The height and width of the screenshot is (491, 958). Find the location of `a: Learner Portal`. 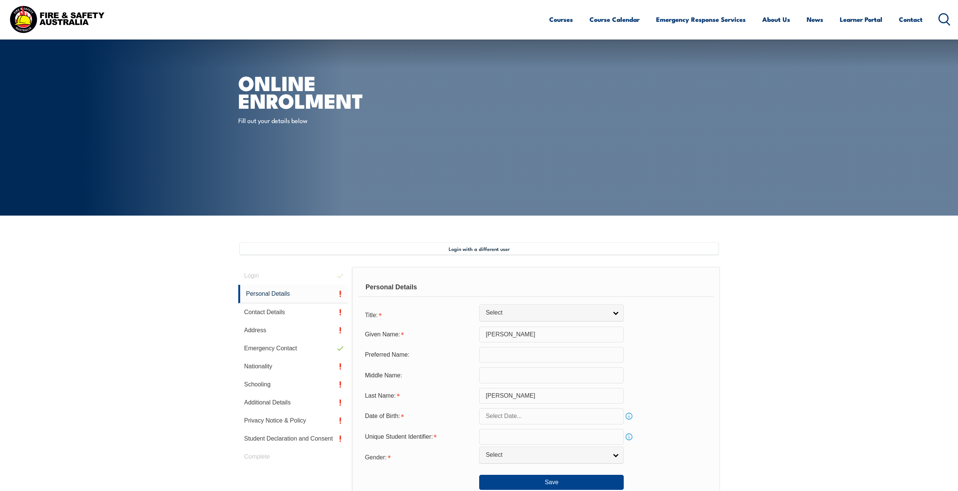

a: Learner Portal is located at coordinates (861, 19).